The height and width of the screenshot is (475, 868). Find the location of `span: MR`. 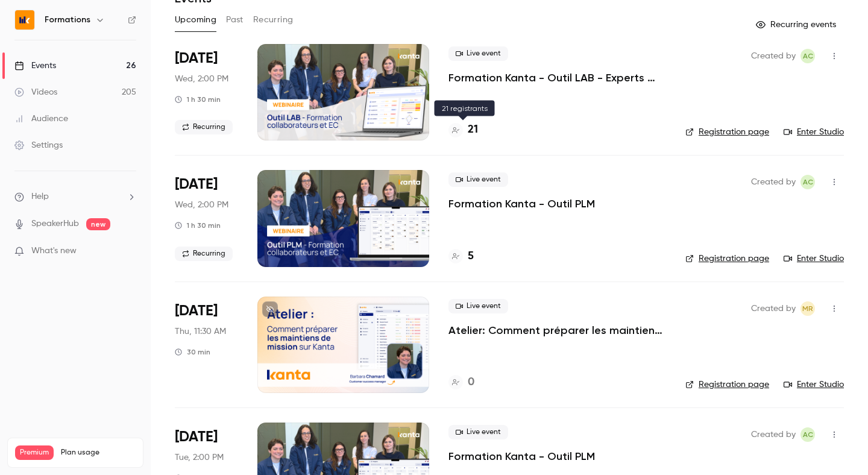

span: MR is located at coordinates (808, 308).